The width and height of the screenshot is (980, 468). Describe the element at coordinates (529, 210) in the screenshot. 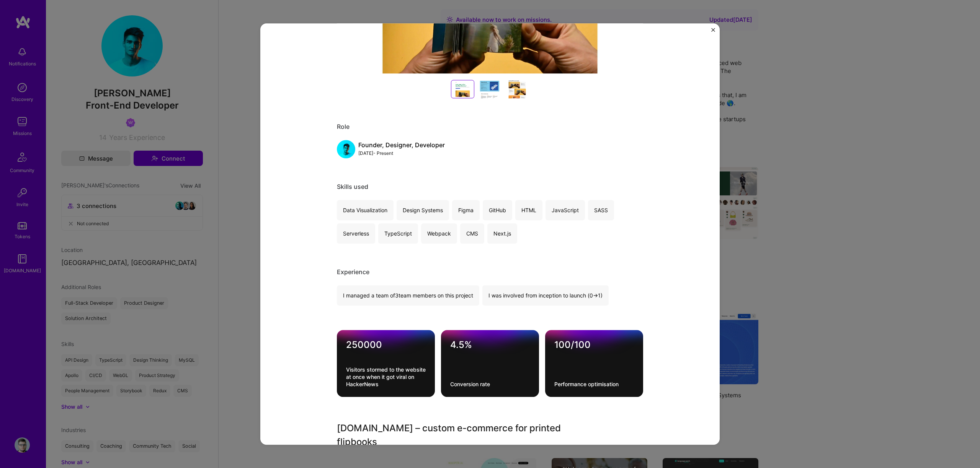

I see `div: HTML` at that location.